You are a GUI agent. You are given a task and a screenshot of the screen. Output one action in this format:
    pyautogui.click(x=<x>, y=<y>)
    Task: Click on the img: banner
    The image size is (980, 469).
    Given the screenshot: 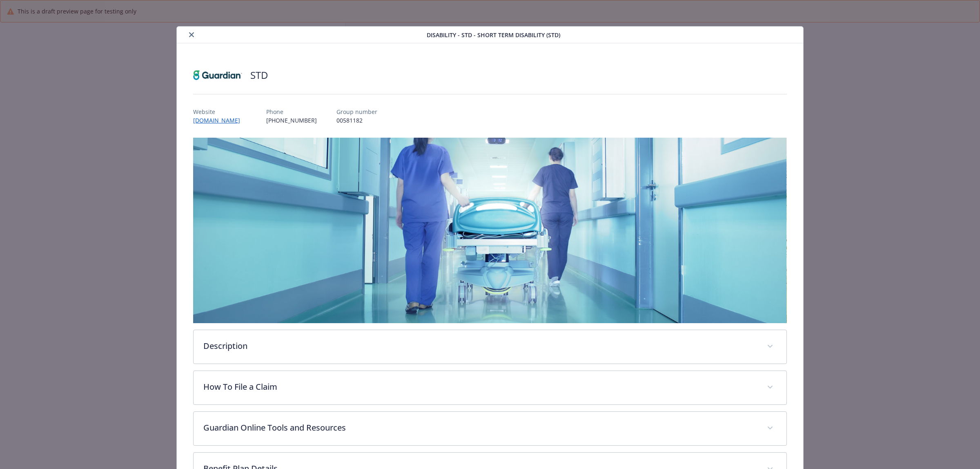 What is the action you would take?
    pyautogui.click(x=490, y=230)
    